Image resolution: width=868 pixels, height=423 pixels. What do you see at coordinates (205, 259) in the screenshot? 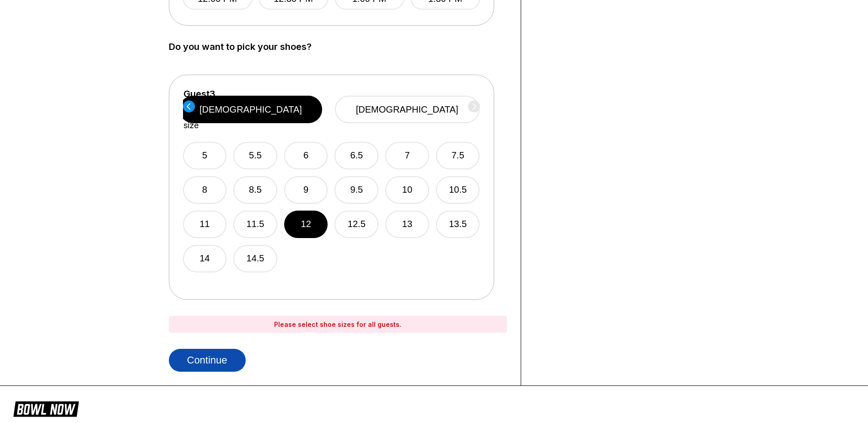
I see `button: 14` at bounding box center [205, 259].